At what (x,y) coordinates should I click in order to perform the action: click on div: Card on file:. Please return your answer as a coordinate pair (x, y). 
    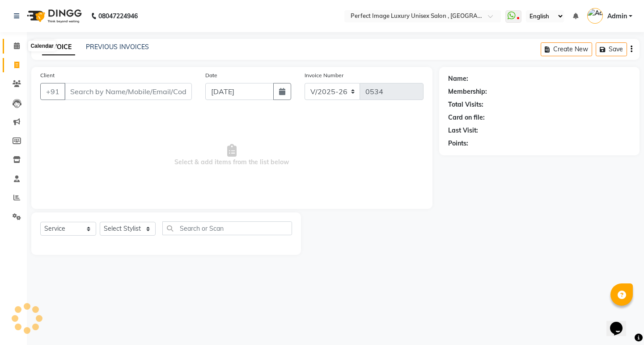
    Looking at the image, I should click on (466, 118).